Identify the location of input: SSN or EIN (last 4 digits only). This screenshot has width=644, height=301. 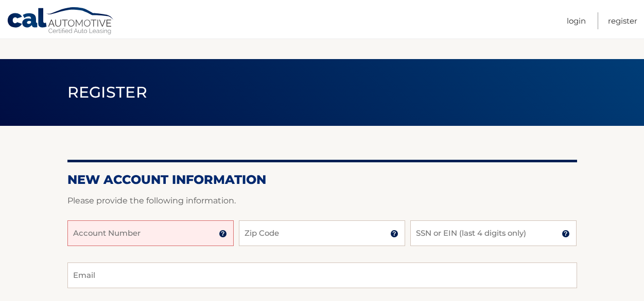
(493, 233).